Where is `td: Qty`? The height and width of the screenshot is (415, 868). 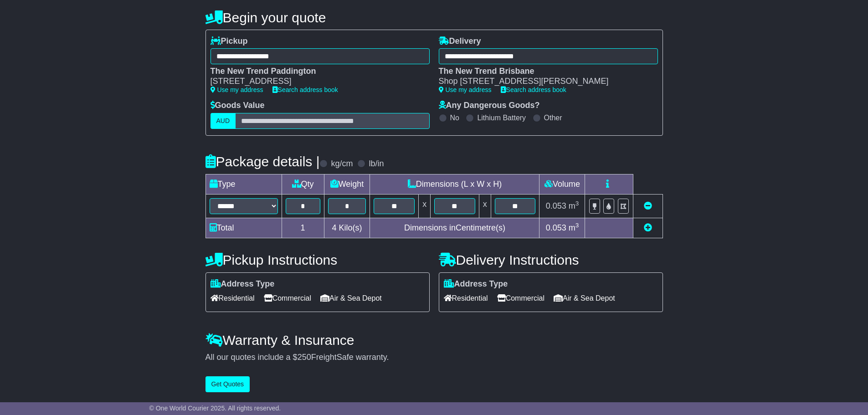 td: Qty is located at coordinates (303, 184).